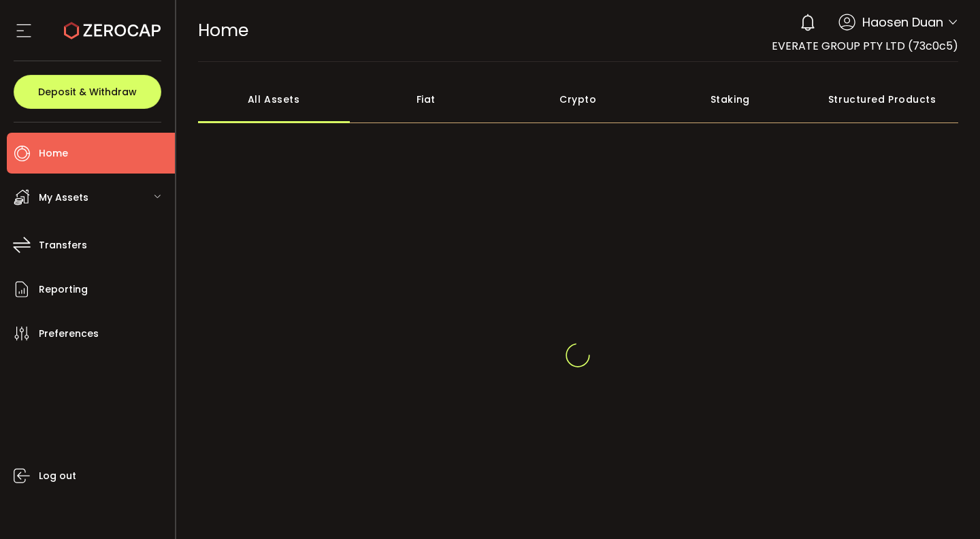 The width and height of the screenshot is (980, 539). I want to click on span: Preferences, so click(69, 333).